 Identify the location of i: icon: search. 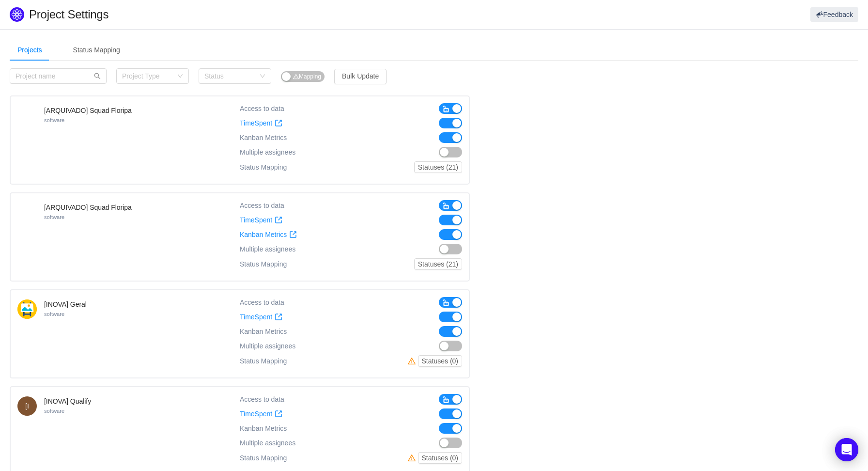
(97, 76).